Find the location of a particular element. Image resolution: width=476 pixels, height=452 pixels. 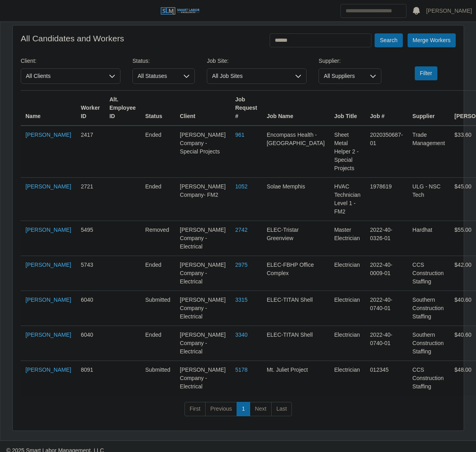

span: All Statuses is located at coordinates (156, 76).